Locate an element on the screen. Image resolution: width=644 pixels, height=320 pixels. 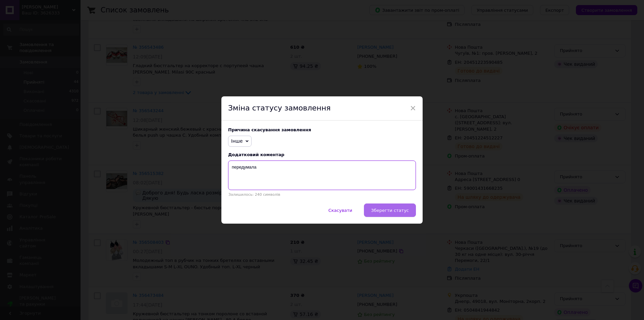
div: Додатковий коментар is located at coordinates (322, 155).